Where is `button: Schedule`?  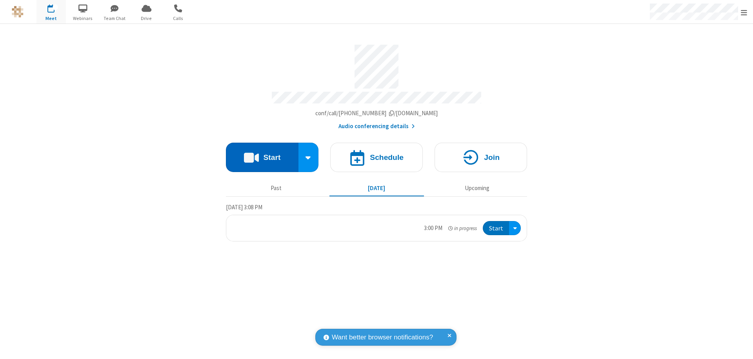
button: Schedule is located at coordinates (376, 157).